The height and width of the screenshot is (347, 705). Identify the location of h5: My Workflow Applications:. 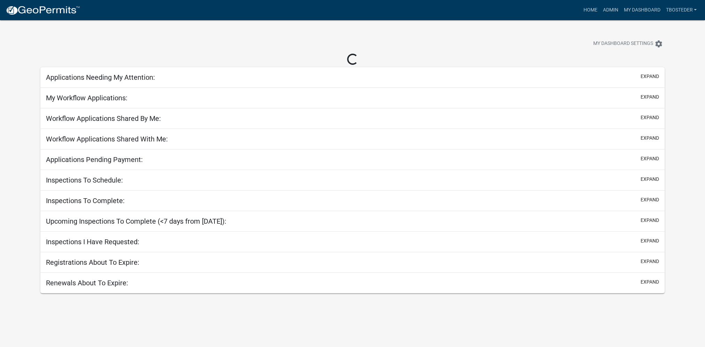
(87, 98).